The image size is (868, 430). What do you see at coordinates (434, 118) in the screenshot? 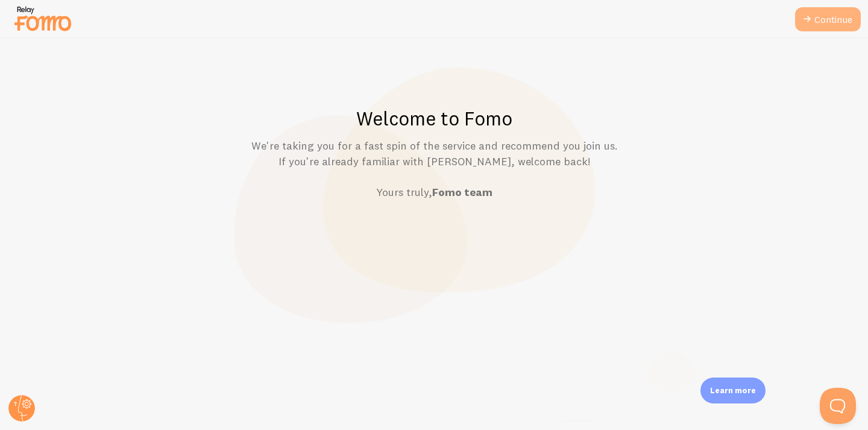
I see `h1: Welcome to Fomo` at bounding box center [434, 118].